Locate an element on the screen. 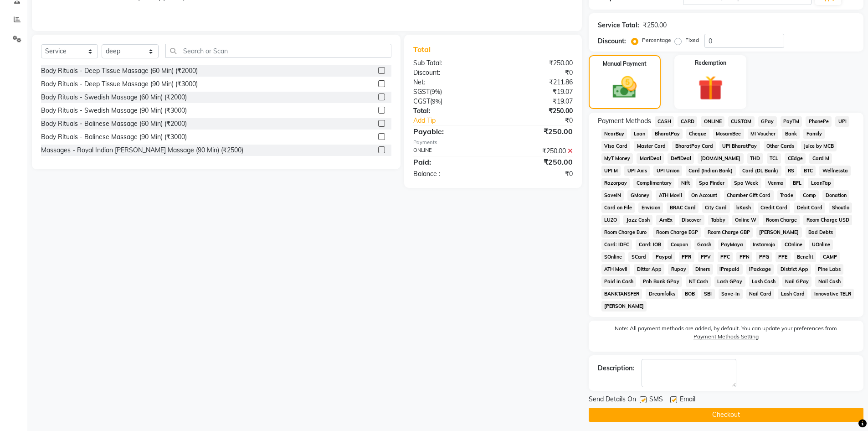  span: MosamBee is located at coordinates (729, 133).